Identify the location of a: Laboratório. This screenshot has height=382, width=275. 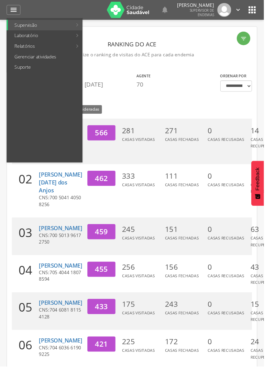
(42, 37).